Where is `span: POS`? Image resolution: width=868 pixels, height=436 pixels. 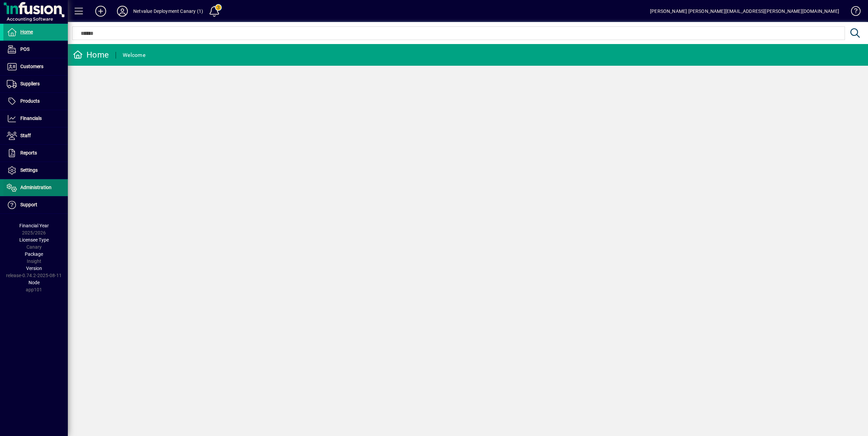
span: POS is located at coordinates (25, 50).